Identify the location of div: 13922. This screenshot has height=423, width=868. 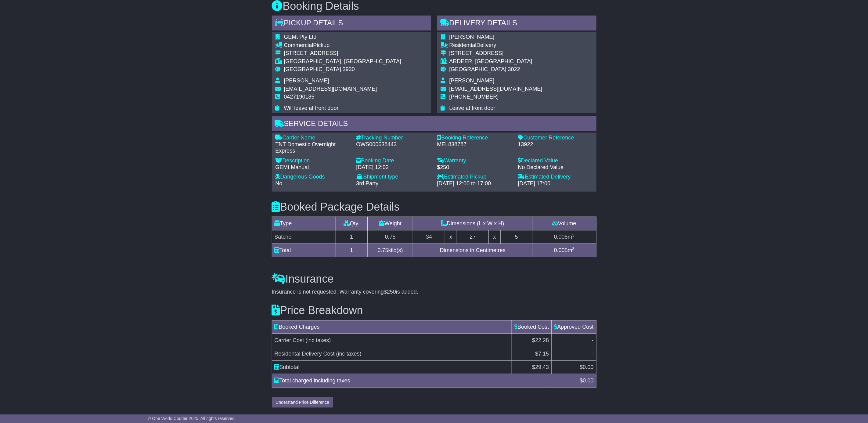
(555, 145).